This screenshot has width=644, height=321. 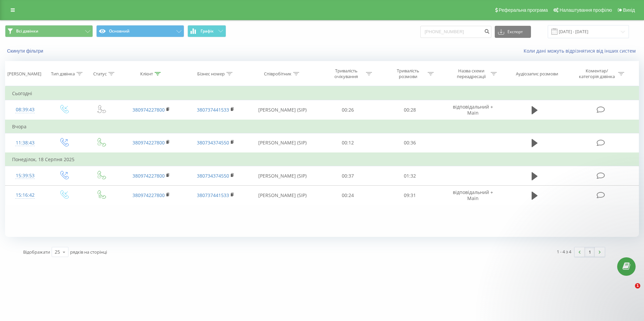 I want to click on td: Вчора, so click(x=322, y=127).